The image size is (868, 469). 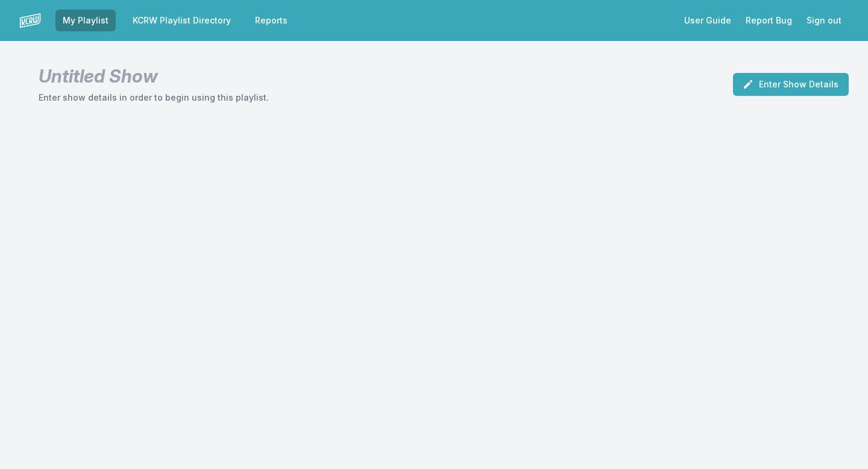 What do you see at coordinates (153, 97) in the screenshot?
I see `p: Enter show details in order to begin using this playlist.` at bounding box center [153, 97].